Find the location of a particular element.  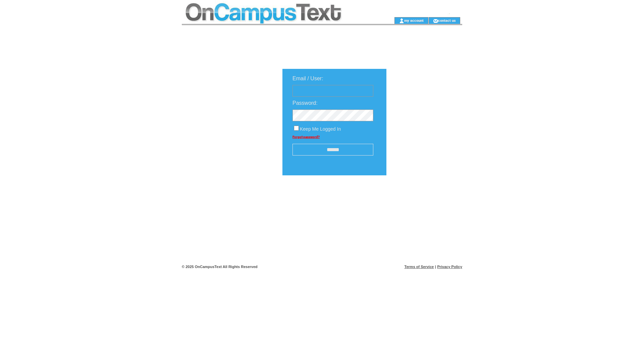

a: Terms of Service is located at coordinates (420, 267).